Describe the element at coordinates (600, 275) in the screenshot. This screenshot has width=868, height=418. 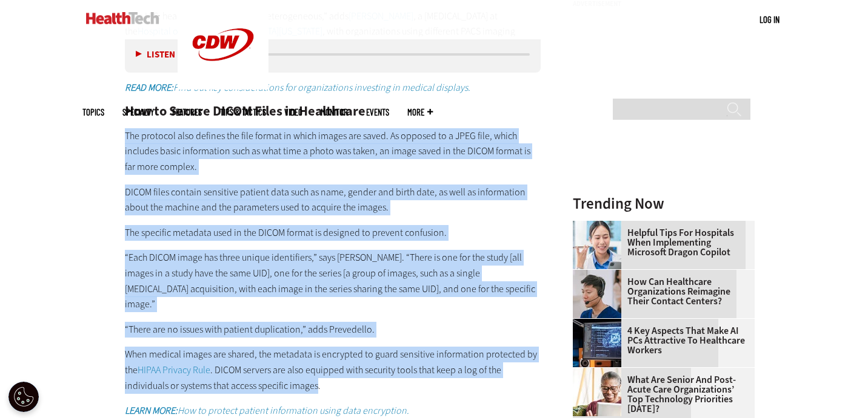
I see `a: Healthcare contact center` at that location.